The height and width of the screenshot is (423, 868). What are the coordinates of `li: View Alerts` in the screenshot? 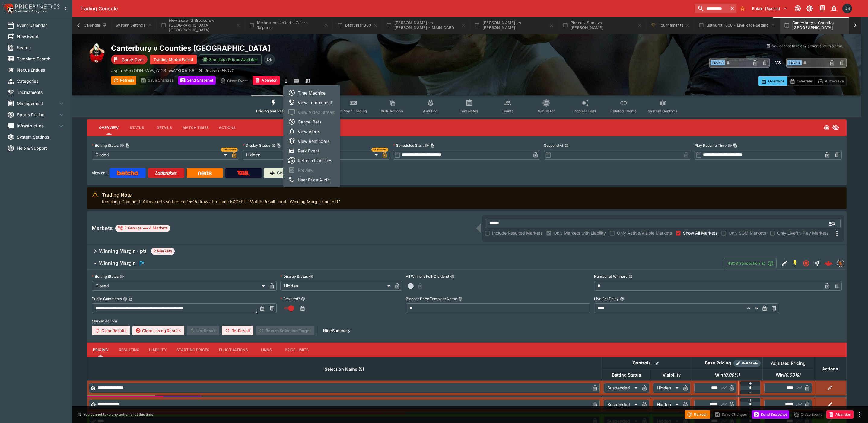 It's located at (312, 131).